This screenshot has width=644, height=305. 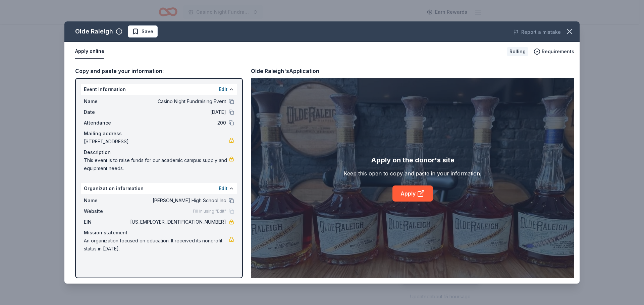 What do you see at coordinates (159, 71) in the screenshot?
I see `div: Copy and paste your information:` at bounding box center [159, 71].